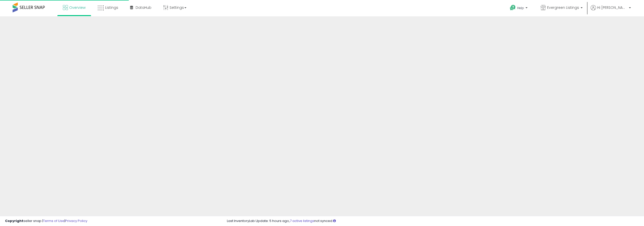  What do you see at coordinates (433, 221) in the screenshot?
I see `div: Last InventoryLab Update: 5 hours ago, not synced.` at bounding box center [433, 221].